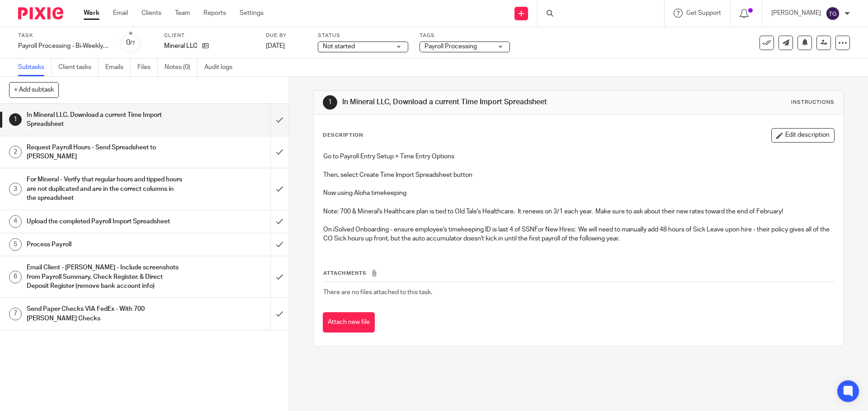 This screenshot has height=411, width=868. What do you see at coordinates (181, 46) in the screenshot?
I see `p: Mineral LLC` at bounding box center [181, 46].